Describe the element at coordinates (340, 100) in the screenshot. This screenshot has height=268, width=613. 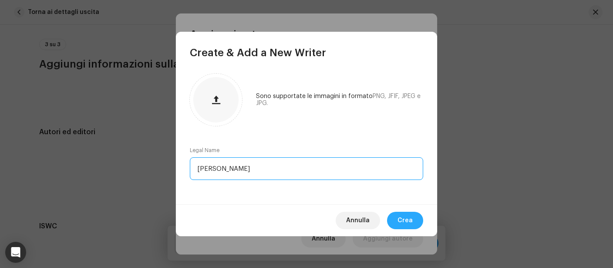
I see `div: Sono supportate le immagini in formato` at that location.